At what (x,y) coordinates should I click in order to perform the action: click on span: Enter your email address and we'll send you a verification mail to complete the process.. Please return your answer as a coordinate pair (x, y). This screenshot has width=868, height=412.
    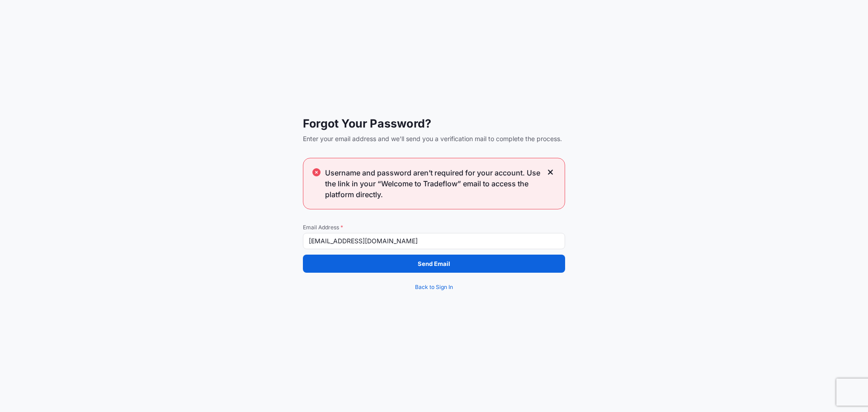
    Looking at the image, I should click on (434, 139).